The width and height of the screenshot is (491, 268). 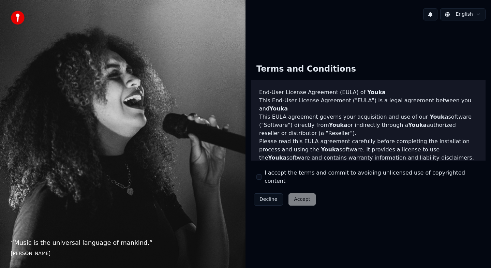 I want to click on h3: End-User License Agreement (EULA) of, so click(x=368, y=92).